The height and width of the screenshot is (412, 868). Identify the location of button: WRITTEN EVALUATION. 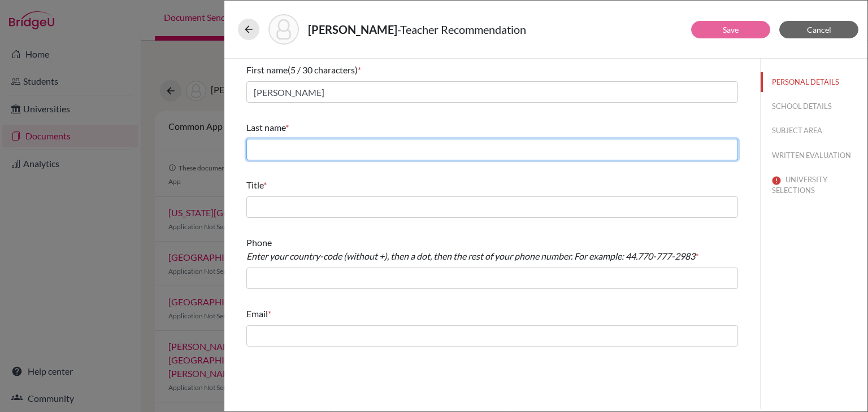
(813, 156).